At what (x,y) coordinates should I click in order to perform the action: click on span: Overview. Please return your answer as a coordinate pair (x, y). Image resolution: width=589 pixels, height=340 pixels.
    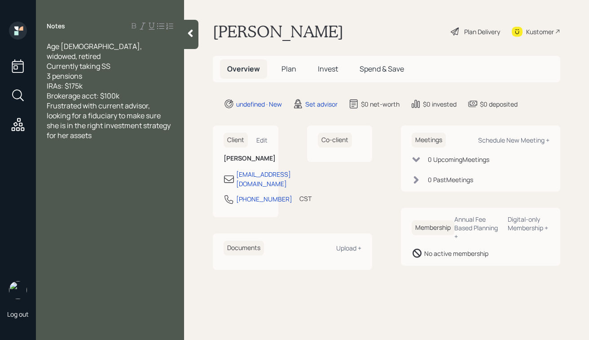
    Looking at the image, I should click on (243, 69).